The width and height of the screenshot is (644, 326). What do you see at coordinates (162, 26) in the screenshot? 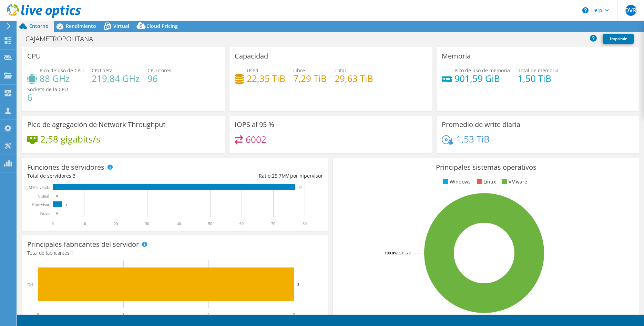
I see `span: Cloud Pricing` at bounding box center [162, 26].